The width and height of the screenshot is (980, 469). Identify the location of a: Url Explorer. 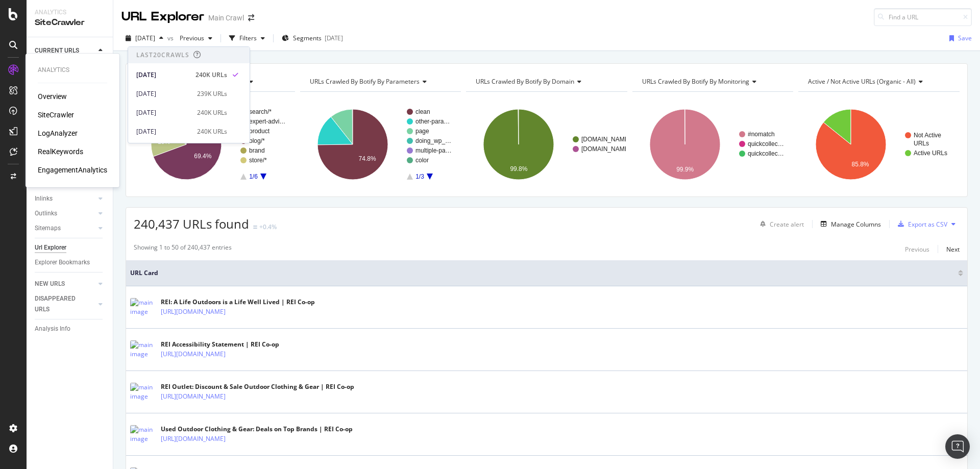
(70, 248).